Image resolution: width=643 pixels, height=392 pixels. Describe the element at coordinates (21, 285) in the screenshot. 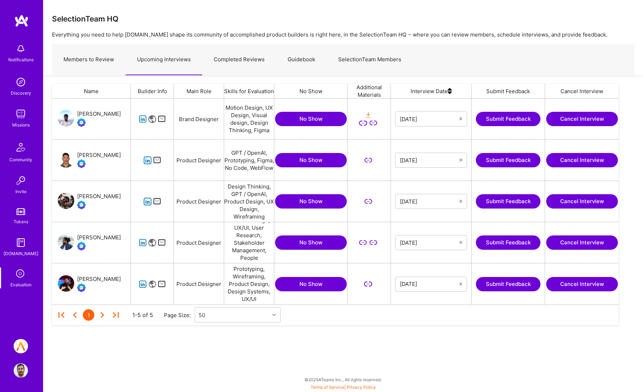

I see `div: Evaluation` at that location.